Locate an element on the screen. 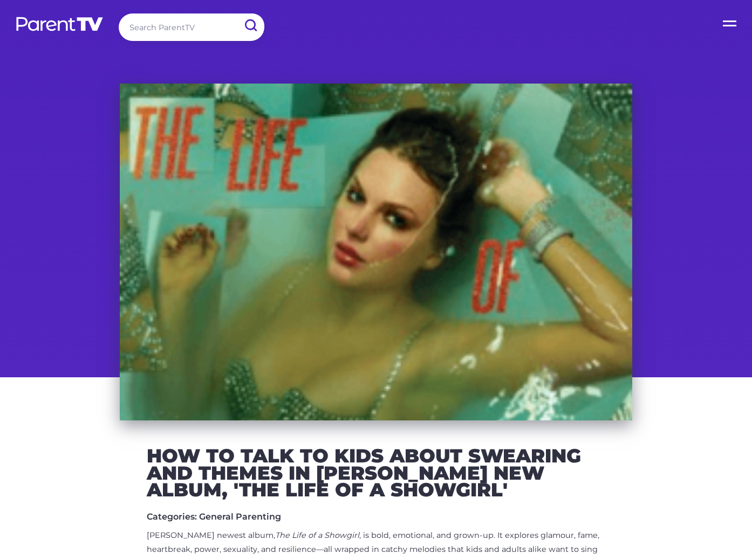  em: The Life of a Showgirl is located at coordinates (317, 535).